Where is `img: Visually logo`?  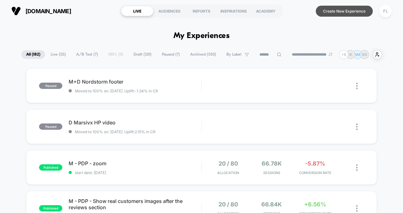 img: Visually logo is located at coordinates (16, 11).